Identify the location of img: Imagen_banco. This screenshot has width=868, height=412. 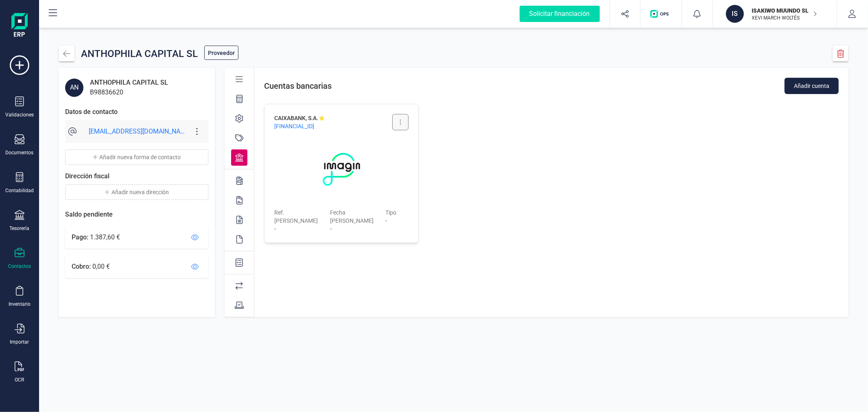
(342, 169).